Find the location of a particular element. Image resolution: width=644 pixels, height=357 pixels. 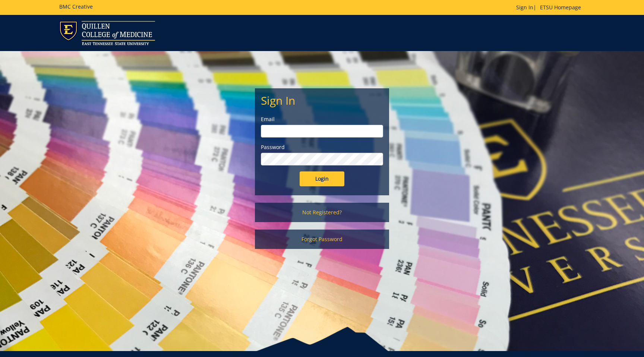

input: Login is located at coordinates (322, 179).